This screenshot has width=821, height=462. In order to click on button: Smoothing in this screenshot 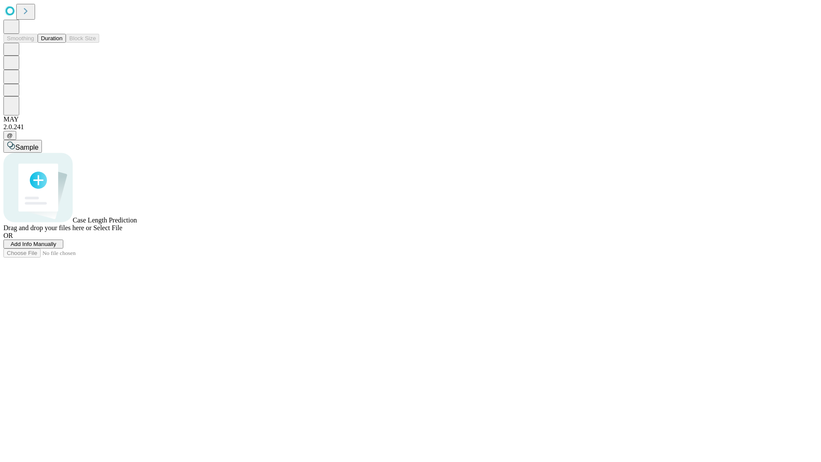, I will do `click(21, 38)`.